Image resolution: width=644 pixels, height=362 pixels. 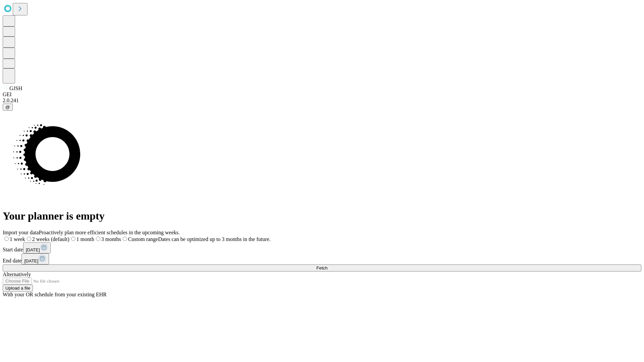 What do you see at coordinates (51, 239) in the screenshot?
I see `span: 2 weeks (default)` at bounding box center [51, 239].